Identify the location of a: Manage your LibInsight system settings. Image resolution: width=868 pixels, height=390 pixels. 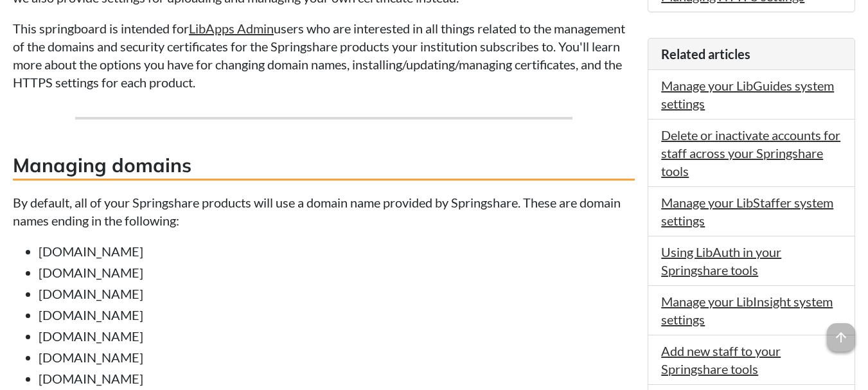
(747, 310).